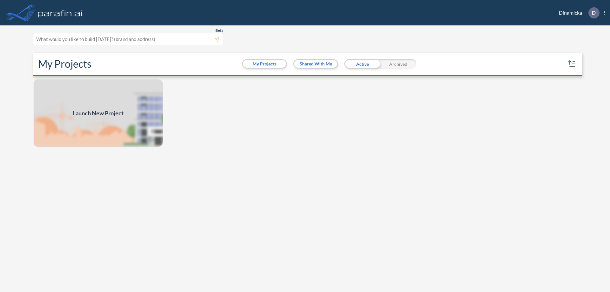 The width and height of the screenshot is (610, 292). Describe the element at coordinates (572, 64) in the screenshot. I see `button: sort` at that location.